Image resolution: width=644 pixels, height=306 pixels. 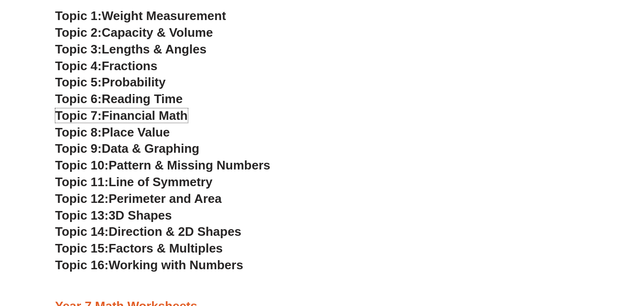 I want to click on a: Topic 11:Line of Symmetry, so click(x=134, y=182).